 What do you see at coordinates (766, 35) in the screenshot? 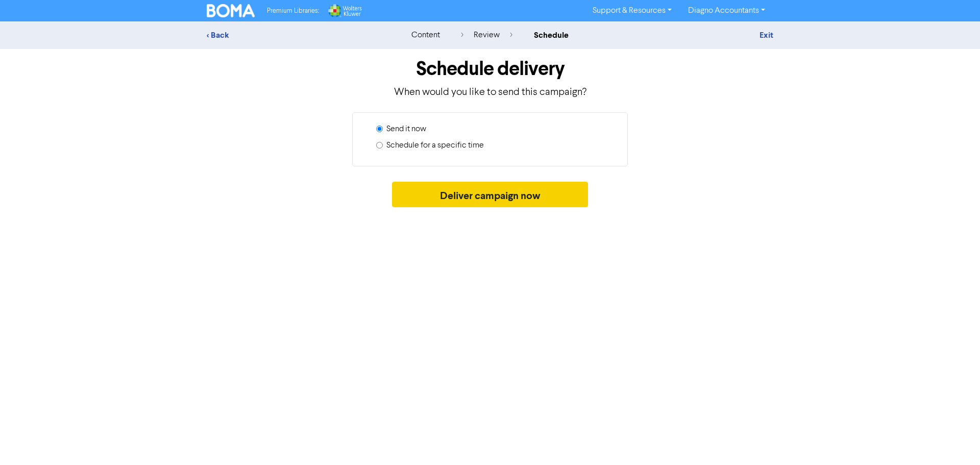
I see `a: Exit` at bounding box center [766, 35].